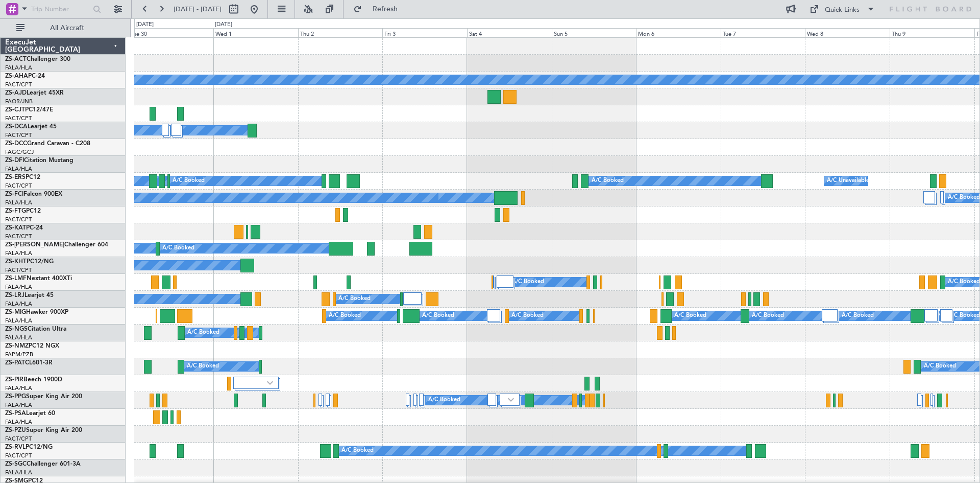 This screenshot has height=483, width=980. What do you see at coordinates (19, 101) in the screenshot?
I see `a: FAOR/JNB` at bounding box center [19, 101].